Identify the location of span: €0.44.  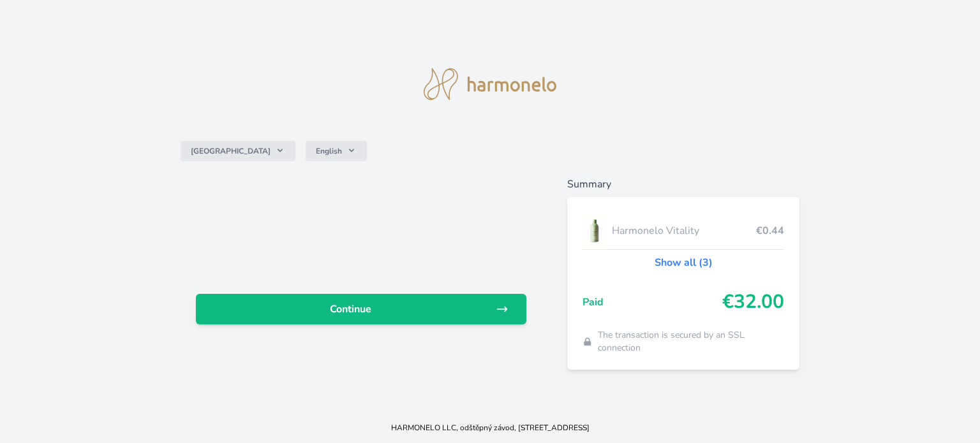
(770, 231).